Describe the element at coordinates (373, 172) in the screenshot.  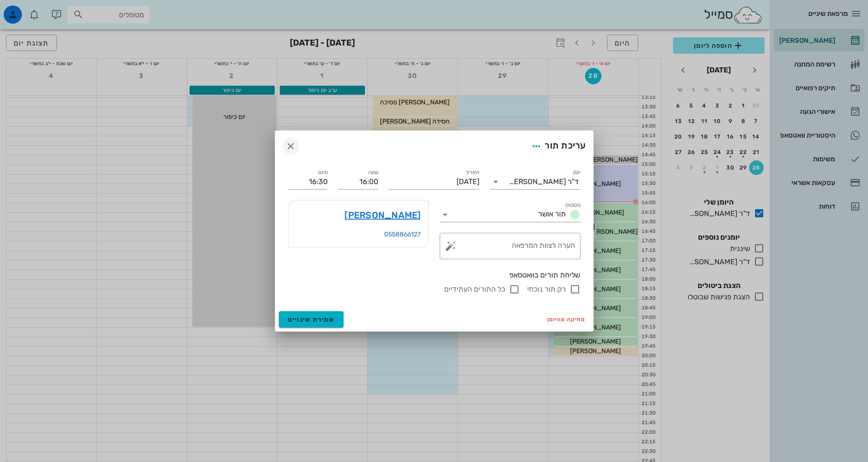
I see `label: שעה` at that location.